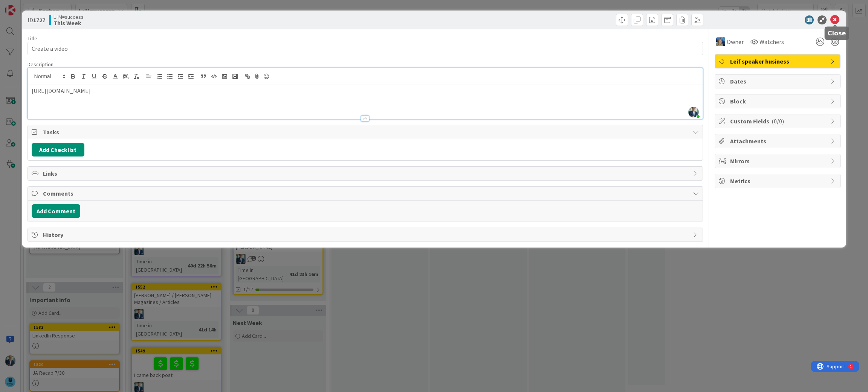  What do you see at coordinates (58, 150) in the screenshot?
I see `button: Add Checklist` at bounding box center [58, 150].